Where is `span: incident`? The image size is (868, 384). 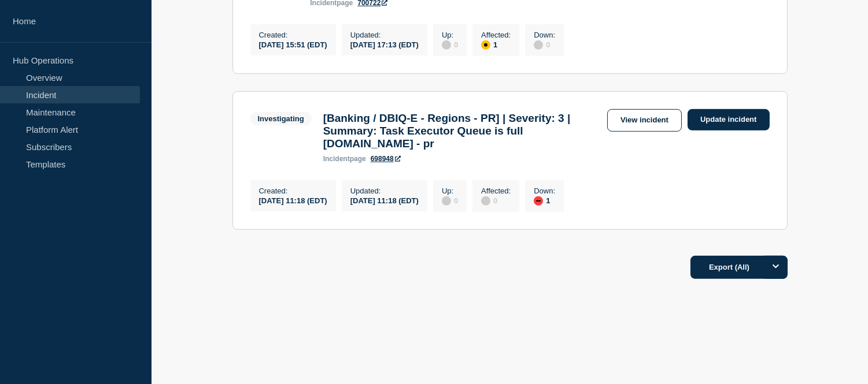 span: incident is located at coordinates (336, 159).